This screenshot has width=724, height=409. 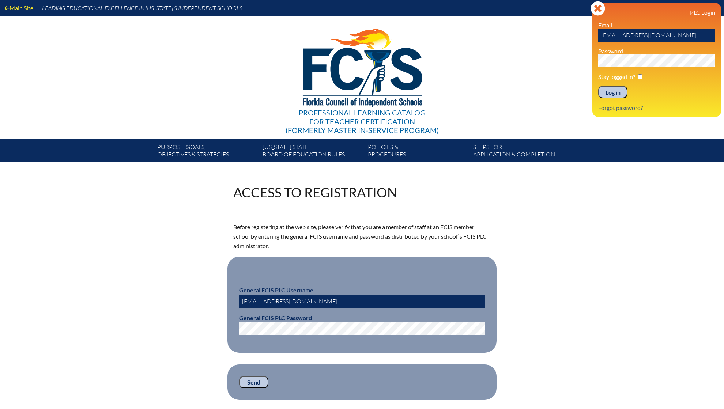 What do you see at coordinates (275, 318) in the screenshot?
I see `b: General FCIS PLC Password` at bounding box center [275, 318].